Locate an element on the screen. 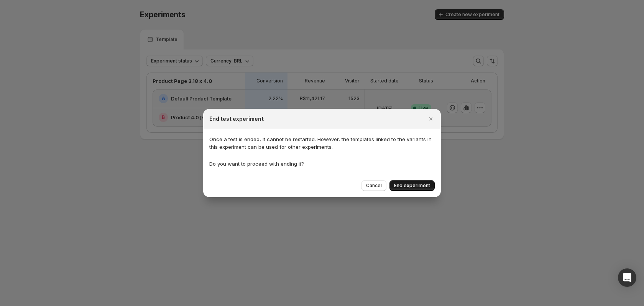 The image size is (644, 306). span: Cancel is located at coordinates (374, 186).